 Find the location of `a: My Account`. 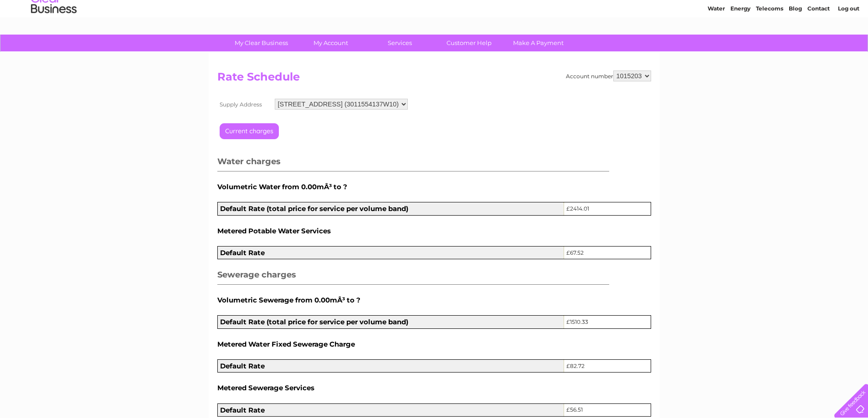

a: My Account is located at coordinates (330, 43).